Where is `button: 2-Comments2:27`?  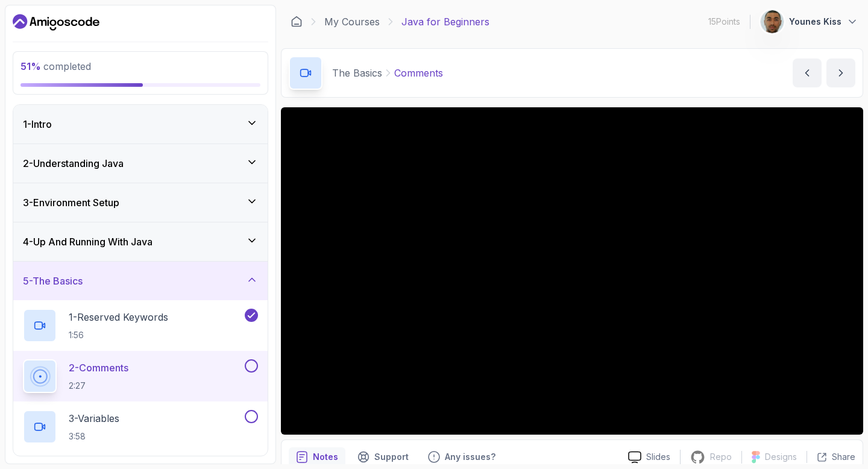 button: 2-Comments2:27 is located at coordinates (141, 376).